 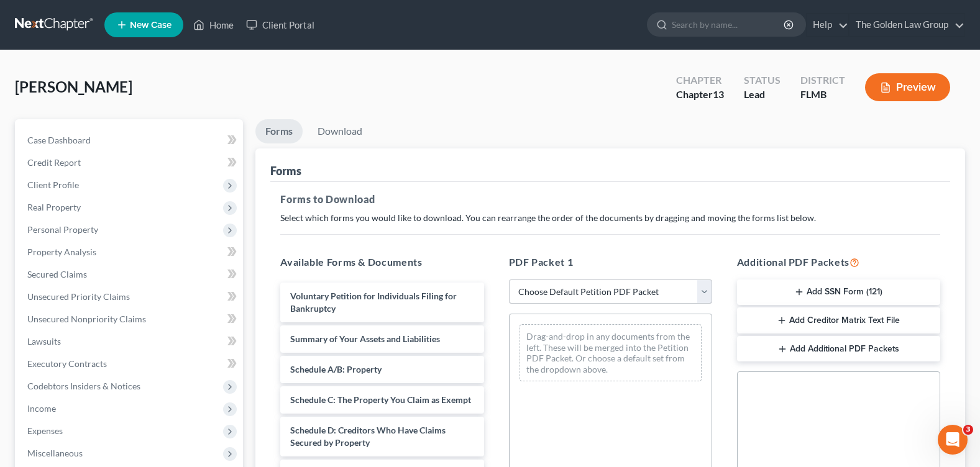 I want to click on h5: Available Forms & Documents, so click(x=381, y=263).